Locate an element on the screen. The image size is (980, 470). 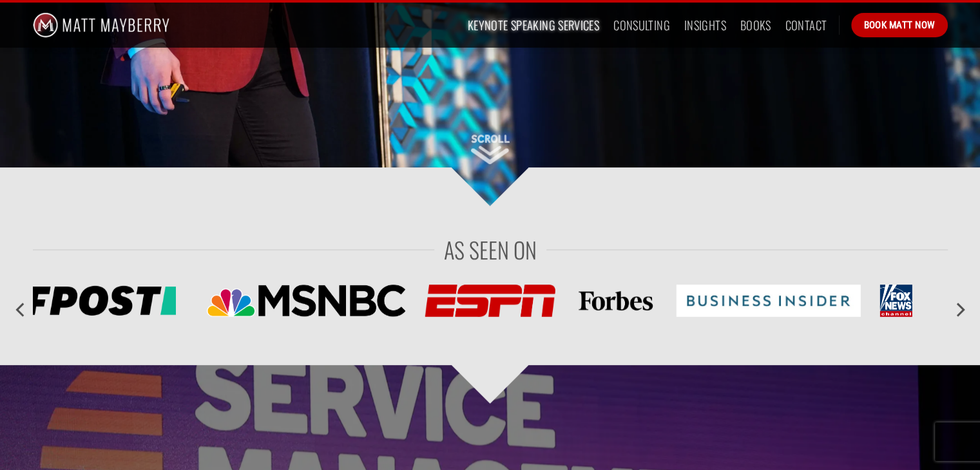
span: Book Matt Now is located at coordinates (899, 25).